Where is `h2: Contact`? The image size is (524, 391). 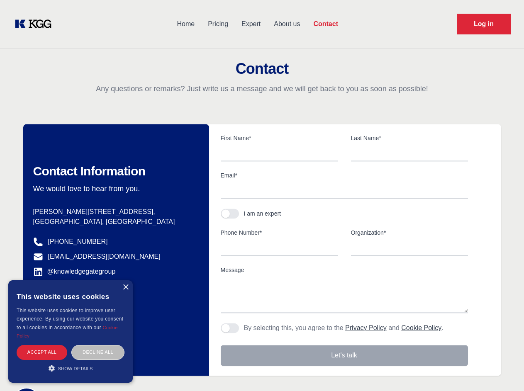
h2: Contact is located at coordinates (262, 69).